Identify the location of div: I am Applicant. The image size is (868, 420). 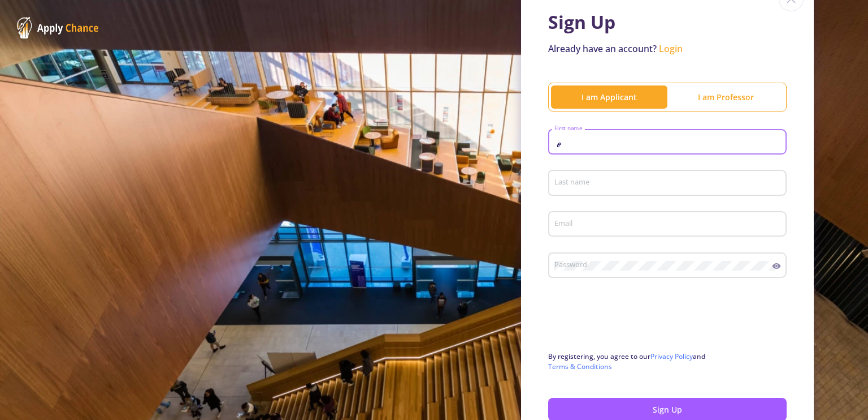
(610, 97).